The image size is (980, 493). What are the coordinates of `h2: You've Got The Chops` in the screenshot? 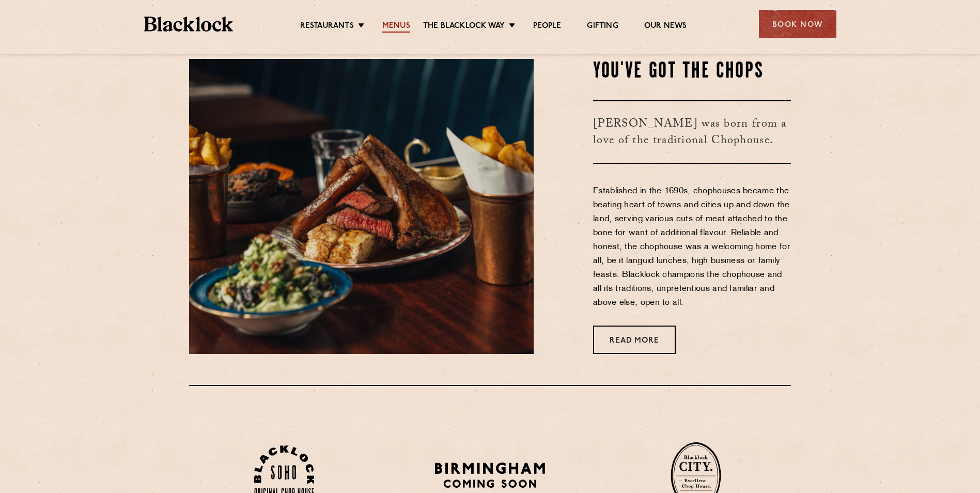 It's located at (692, 72).